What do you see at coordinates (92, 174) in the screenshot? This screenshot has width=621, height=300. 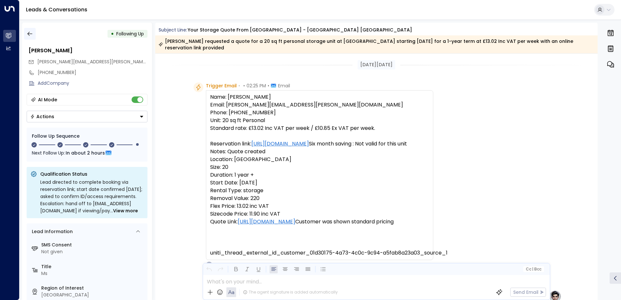 I see `p: Qualification Status` at bounding box center [92, 174].